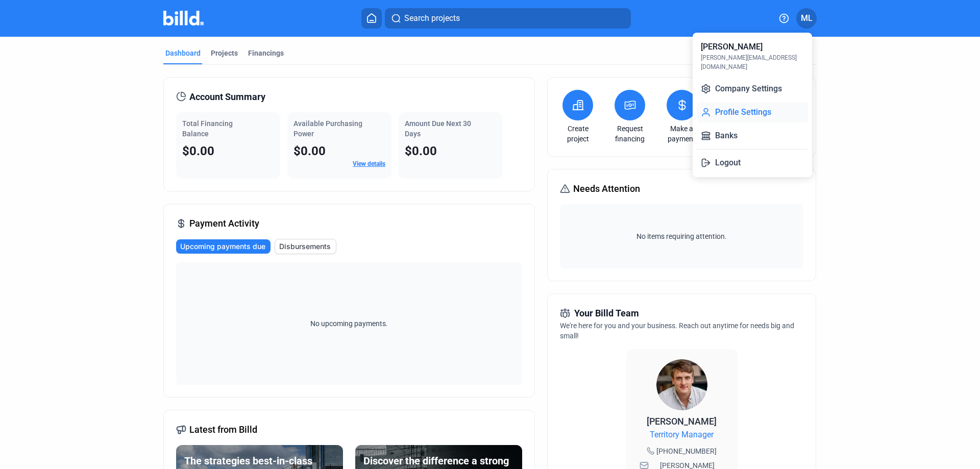 This screenshot has width=980, height=469. Describe the element at coordinates (752, 89) in the screenshot. I see `button: Company Settings` at that location.